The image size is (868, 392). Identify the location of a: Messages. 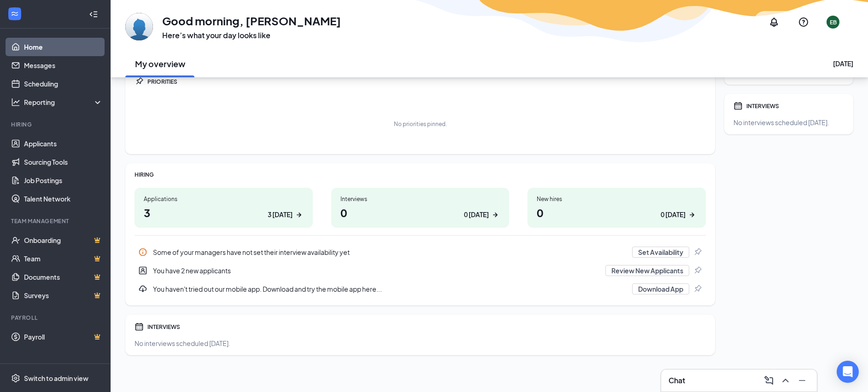
(63, 66).